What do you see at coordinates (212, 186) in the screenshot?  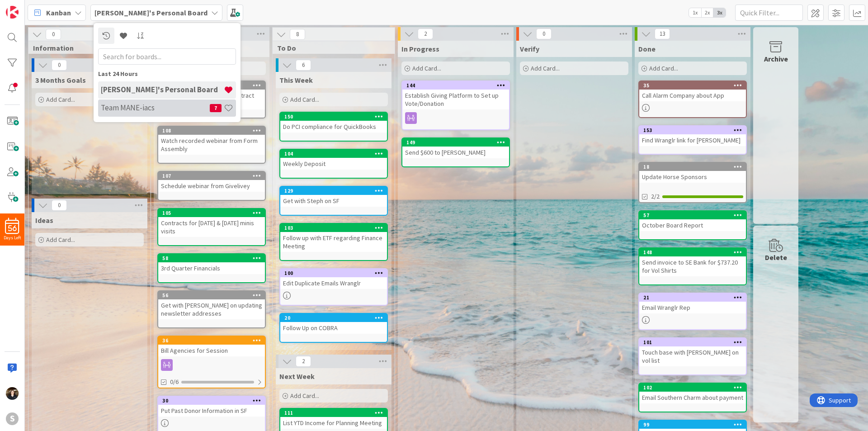 I see `div: Schedule webinar from Givelivey` at bounding box center [212, 186].